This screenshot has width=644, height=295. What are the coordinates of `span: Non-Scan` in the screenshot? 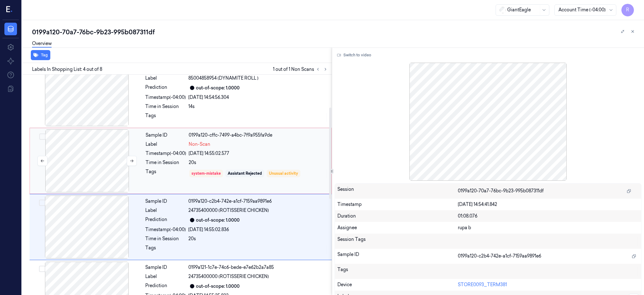 It's located at (199, 144).